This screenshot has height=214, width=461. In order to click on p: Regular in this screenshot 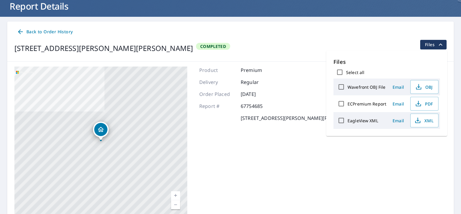, I will do `click(259, 82)`.